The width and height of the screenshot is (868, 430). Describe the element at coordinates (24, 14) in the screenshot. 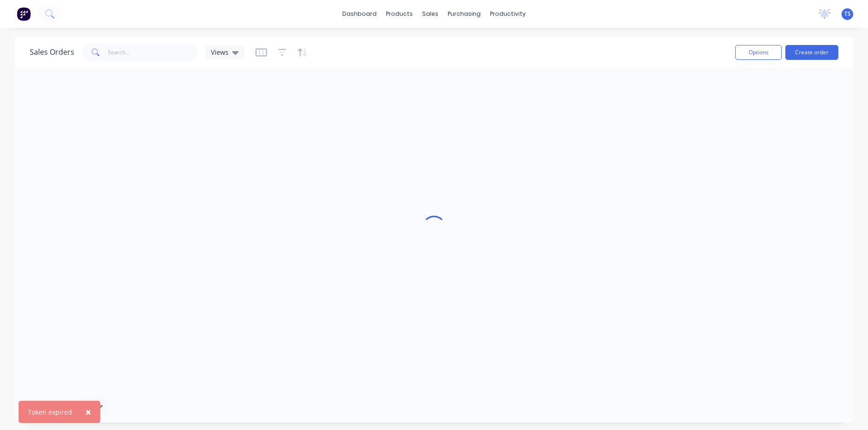

I see `img: Factory` at that location.